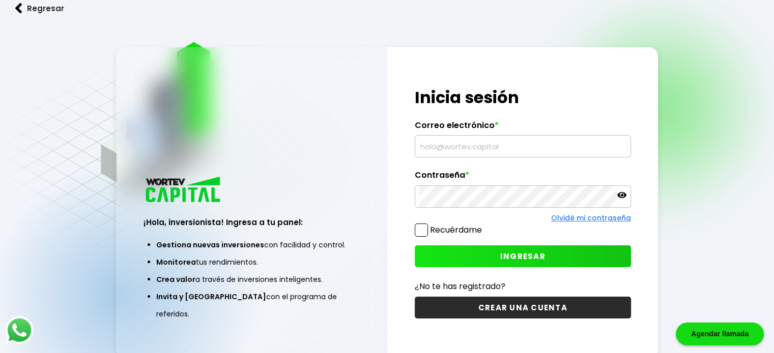 Image resolution: width=774 pixels, height=353 pixels. Describe the element at coordinates (175, 280) in the screenshot. I see `span: Crea valor` at that location.